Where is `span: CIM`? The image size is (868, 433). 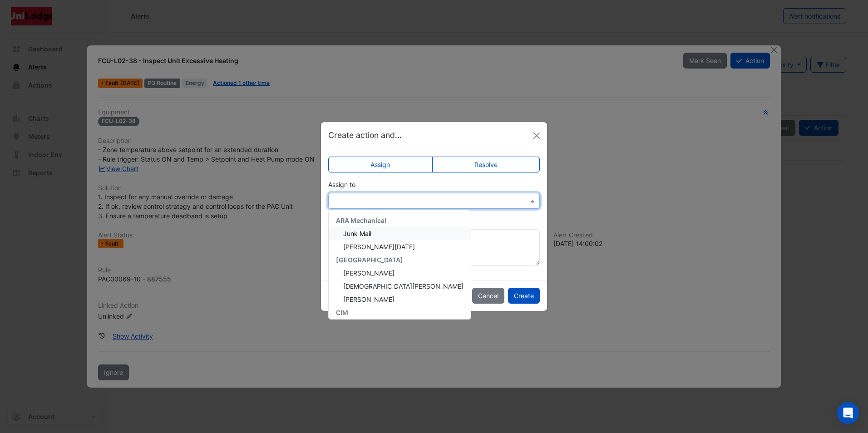
span: CIM is located at coordinates (342, 313).